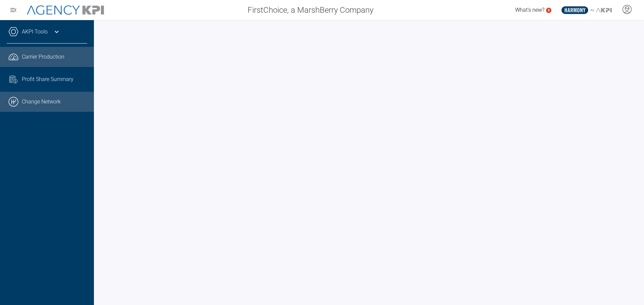 Image resolution: width=644 pixels, height=305 pixels. What do you see at coordinates (548, 10) in the screenshot?
I see `text: 5` at bounding box center [548, 10].